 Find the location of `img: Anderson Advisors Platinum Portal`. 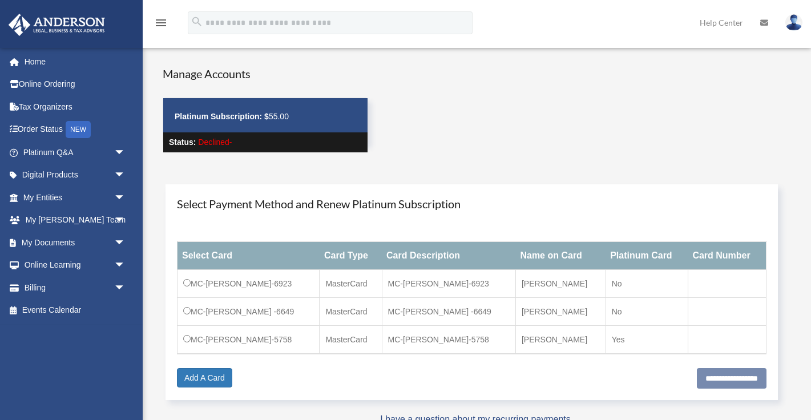

img: Anderson Advisors Platinum Portal is located at coordinates (56, 25).